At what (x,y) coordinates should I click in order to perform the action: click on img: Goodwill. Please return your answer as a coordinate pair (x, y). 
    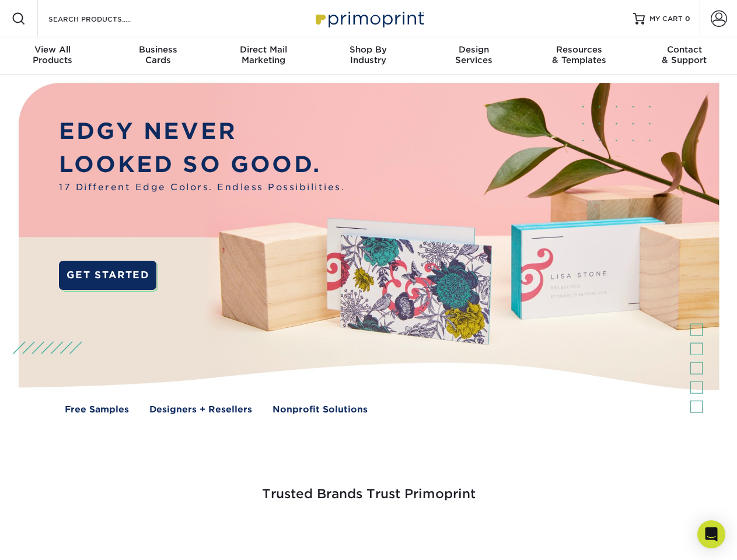
    Looking at the image, I should click on (631, 532).